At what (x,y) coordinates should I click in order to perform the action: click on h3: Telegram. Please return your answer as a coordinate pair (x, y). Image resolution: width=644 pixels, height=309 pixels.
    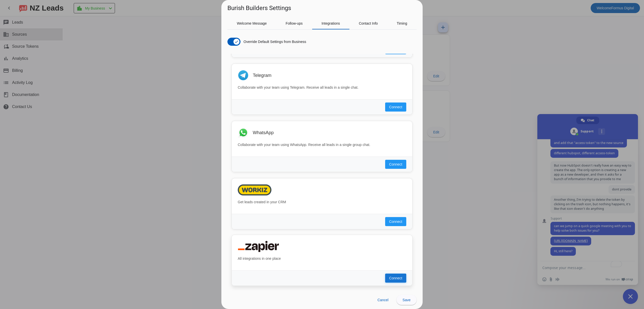
    Looking at the image, I should click on (262, 76).